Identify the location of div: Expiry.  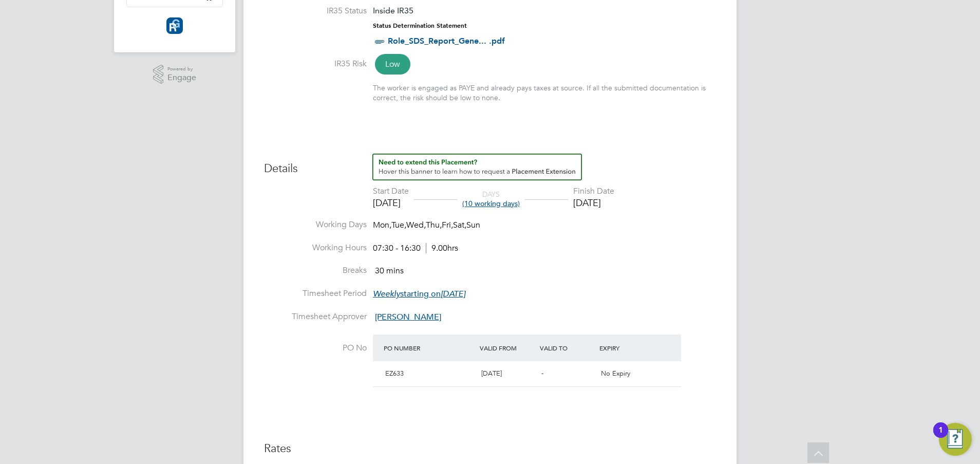
(627, 347).